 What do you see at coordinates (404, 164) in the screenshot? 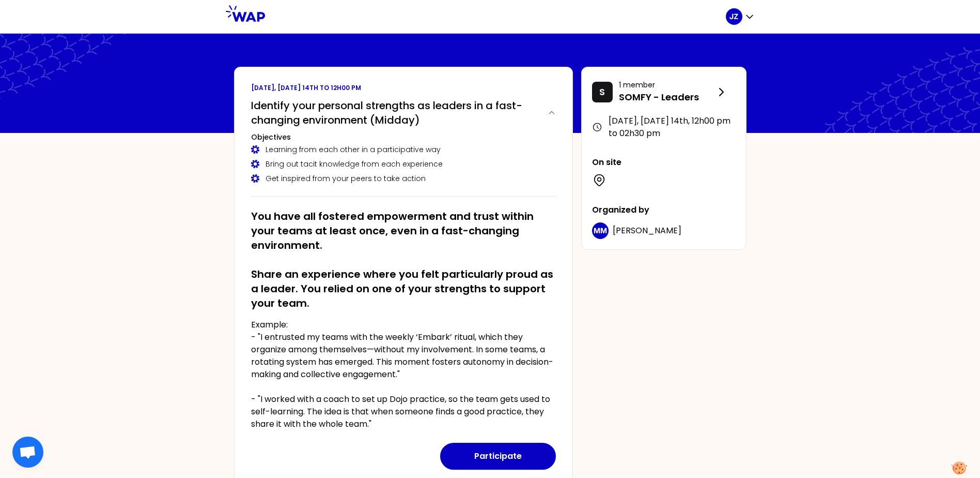
I see `div: Bring out tacit knowledge from each experience` at bounding box center [404, 164].